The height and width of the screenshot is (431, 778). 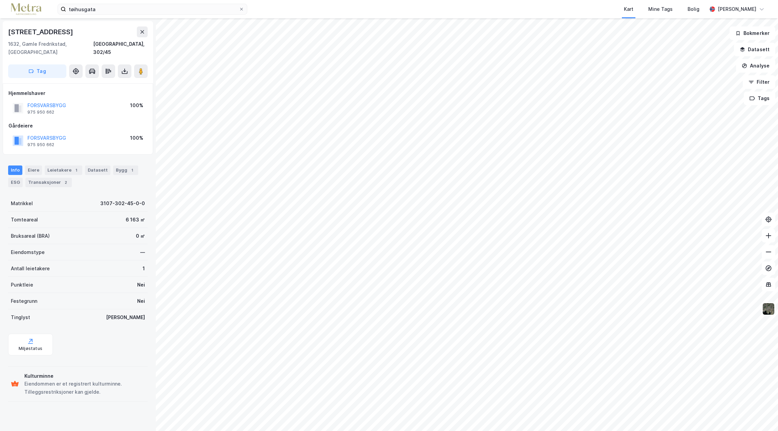 I want to click on div: Bruksareal (BRA), so click(x=30, y=236).